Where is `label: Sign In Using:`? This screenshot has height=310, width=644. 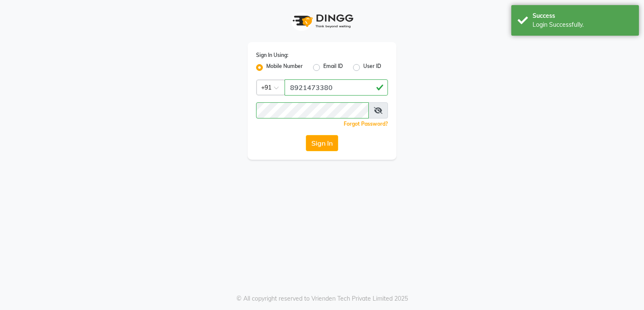 label: Sign In Using: is located at coordinates (272, 55).